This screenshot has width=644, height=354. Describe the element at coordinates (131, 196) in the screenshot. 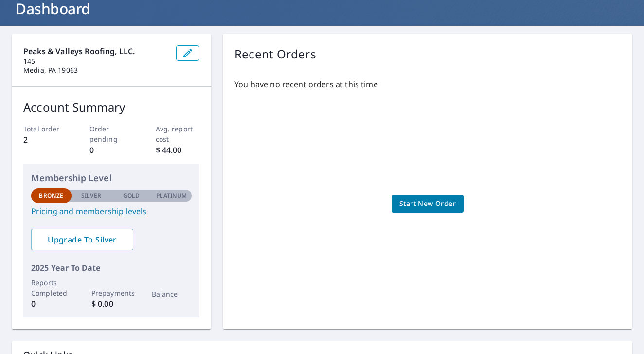

I see `p: Gold` at that location.